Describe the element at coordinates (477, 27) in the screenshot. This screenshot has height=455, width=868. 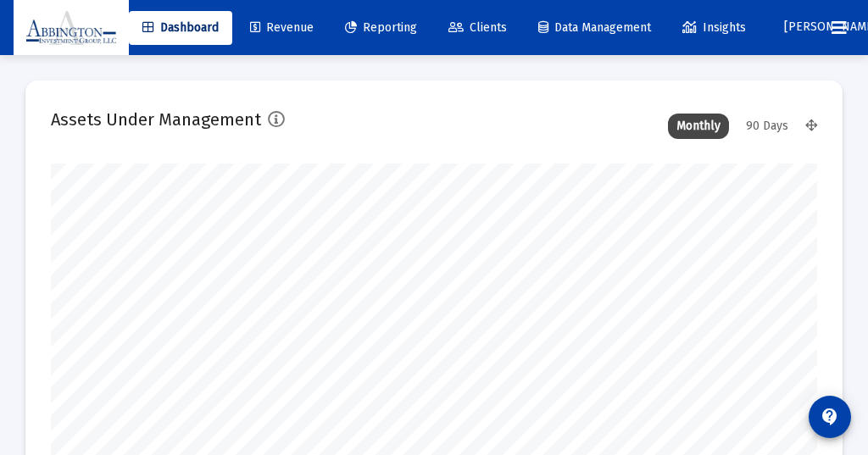
I see `span: Clients` at that location.